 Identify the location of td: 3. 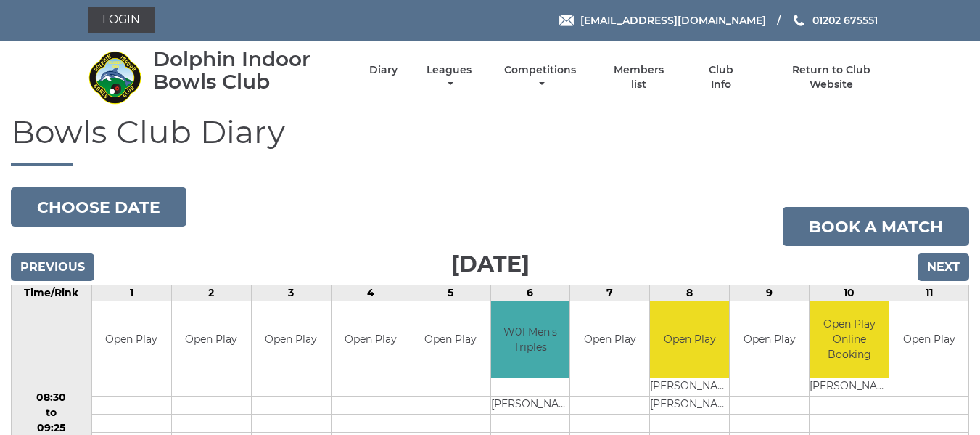
(291, 293).